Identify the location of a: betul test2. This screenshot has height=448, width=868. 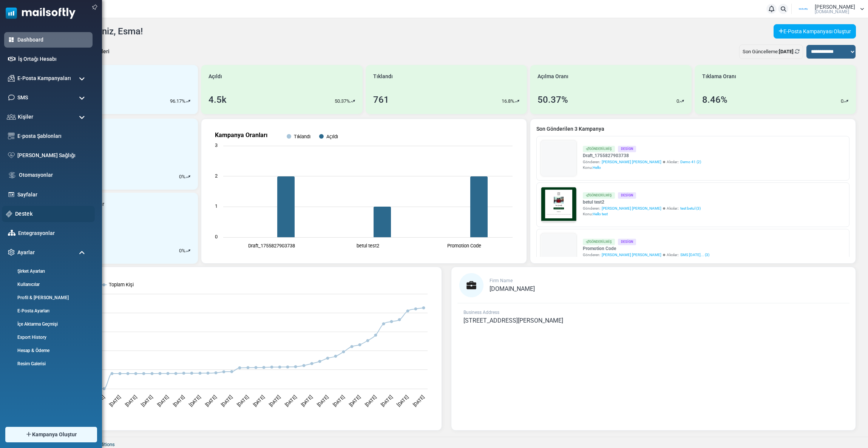
(642, 202).